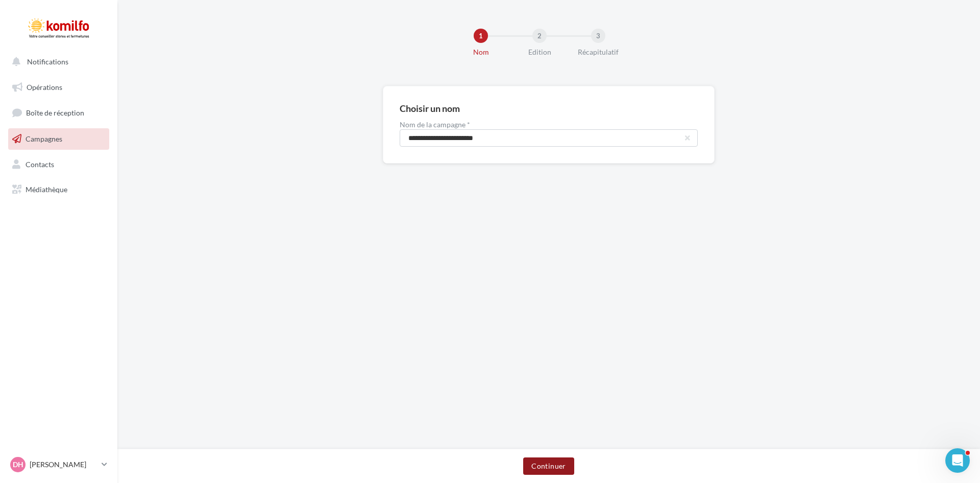 This screenshot has height=483, width=980. Describe the element at coordinates (56, 62) in the screenshot. I see `button: Notifications` at that location.